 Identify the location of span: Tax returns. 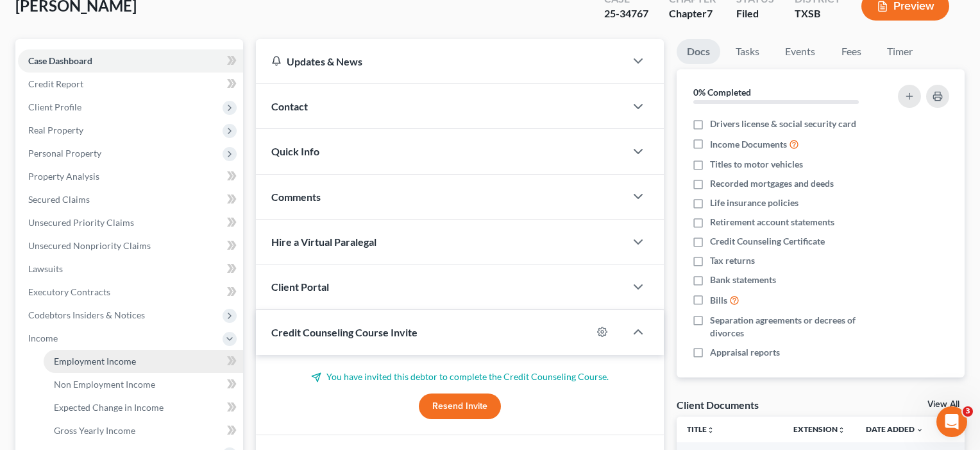
(732, 260).